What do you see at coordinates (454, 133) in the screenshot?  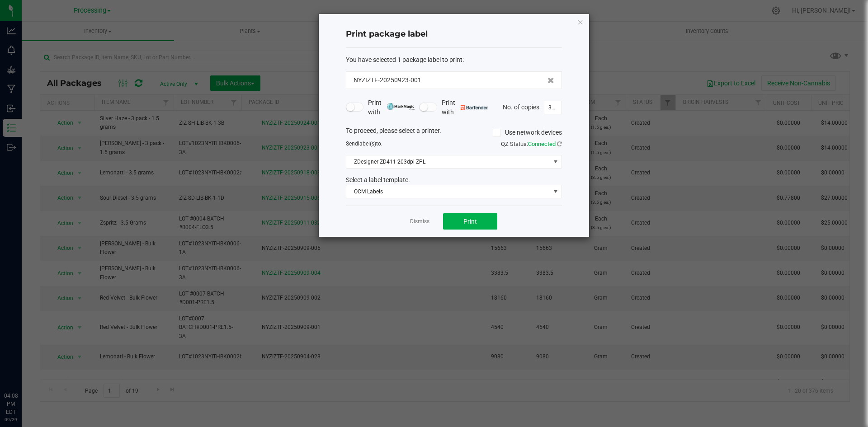 I see `div: To proceed, please select a printer.` at bounding box center [454, 133].